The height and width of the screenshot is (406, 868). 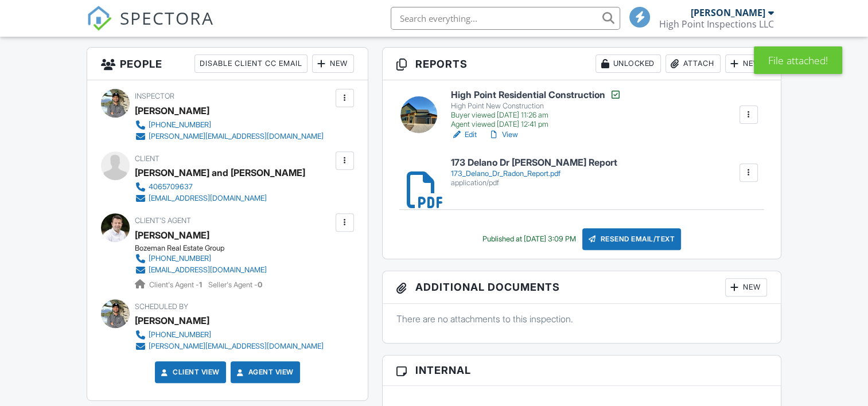 I want to click on input: Search everything..., so click(x=506, y=19).